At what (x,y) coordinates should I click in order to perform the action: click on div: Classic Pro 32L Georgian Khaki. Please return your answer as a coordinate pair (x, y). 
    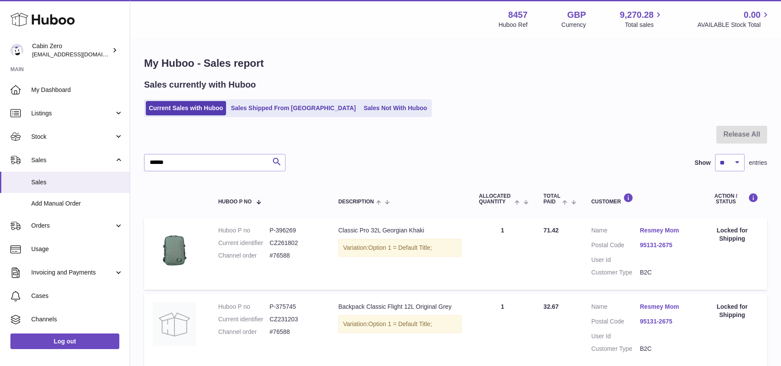
    Looking at the image, I should click on (400, 230).